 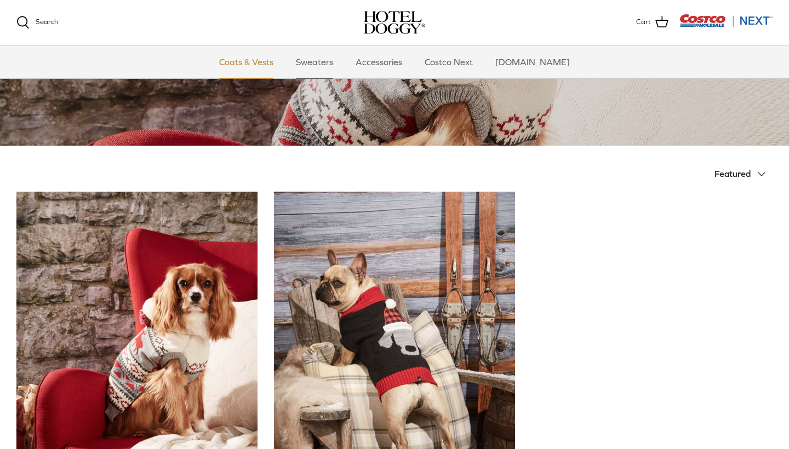 I want to click on a: Visit Costco Next, so click(x=726, y=25).